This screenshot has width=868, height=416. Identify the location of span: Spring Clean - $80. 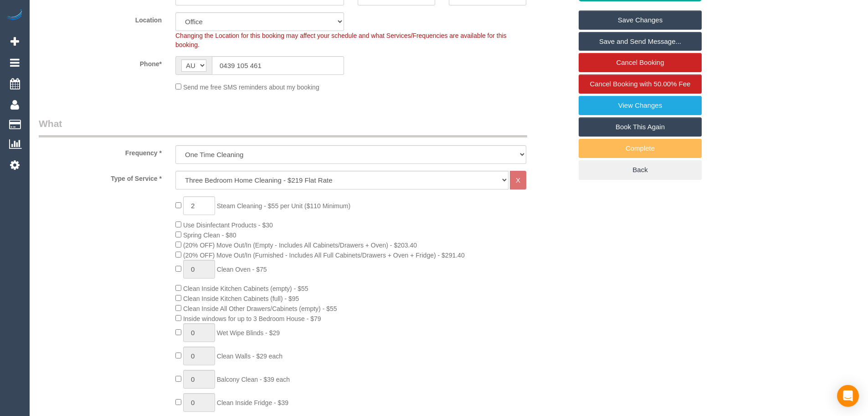
(210, 235).